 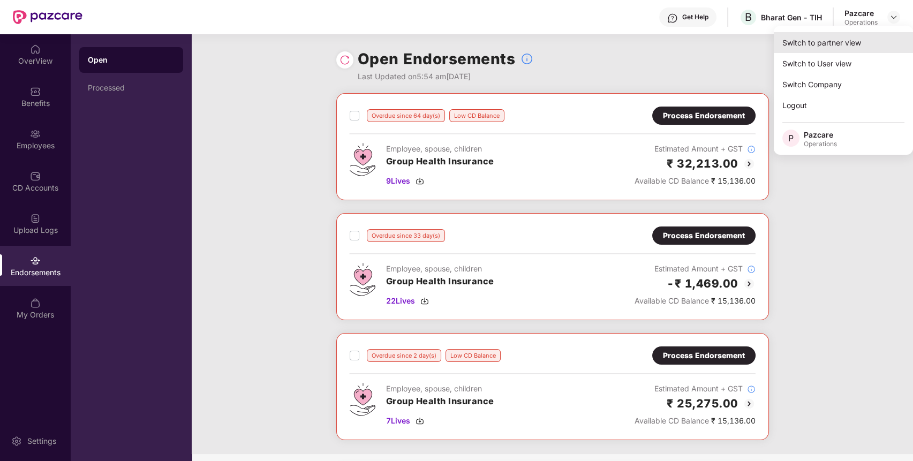 What do you see at coordinates (406, 236) in the screenshot?
I see `div: Overdue since 33 day(s)` at bounding box center [406, 236].